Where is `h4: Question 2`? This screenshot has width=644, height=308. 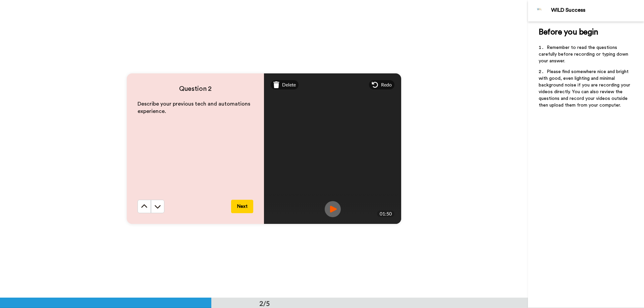 h4: Question 2 is located at coordinates (195, 89).